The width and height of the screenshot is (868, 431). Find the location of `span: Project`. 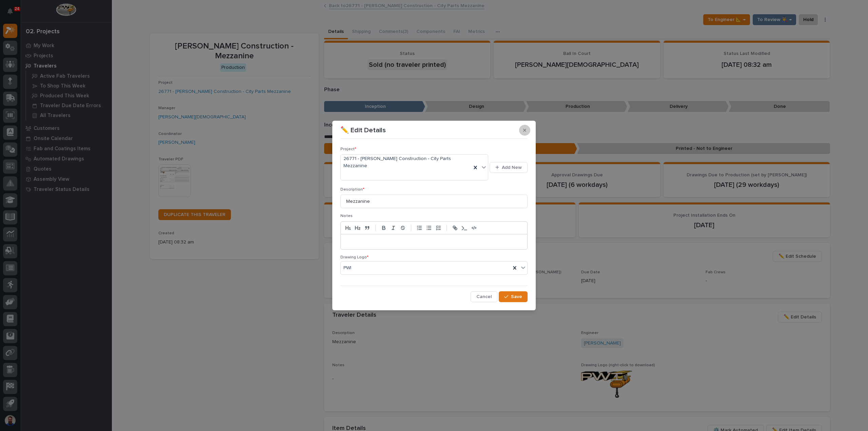

span: Project is located at coordinates (348, 149).